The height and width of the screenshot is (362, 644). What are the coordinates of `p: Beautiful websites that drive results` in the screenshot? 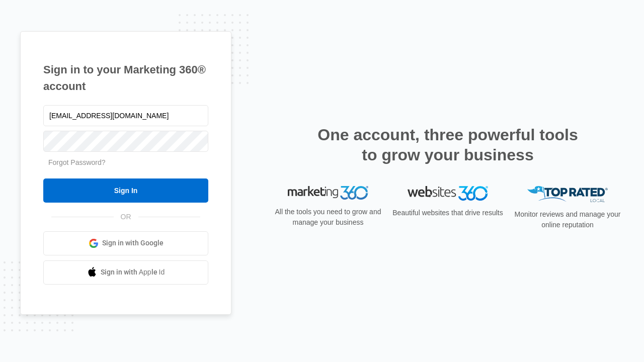 It's located at (447, 213).